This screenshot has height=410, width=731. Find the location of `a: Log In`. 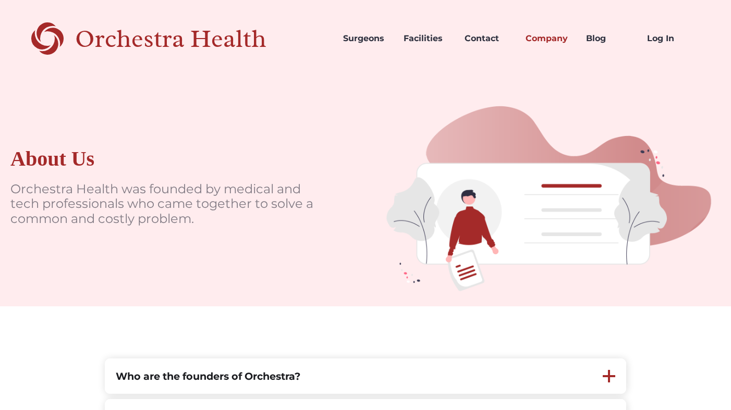

a: Log In is located at coordinates (669, 39).